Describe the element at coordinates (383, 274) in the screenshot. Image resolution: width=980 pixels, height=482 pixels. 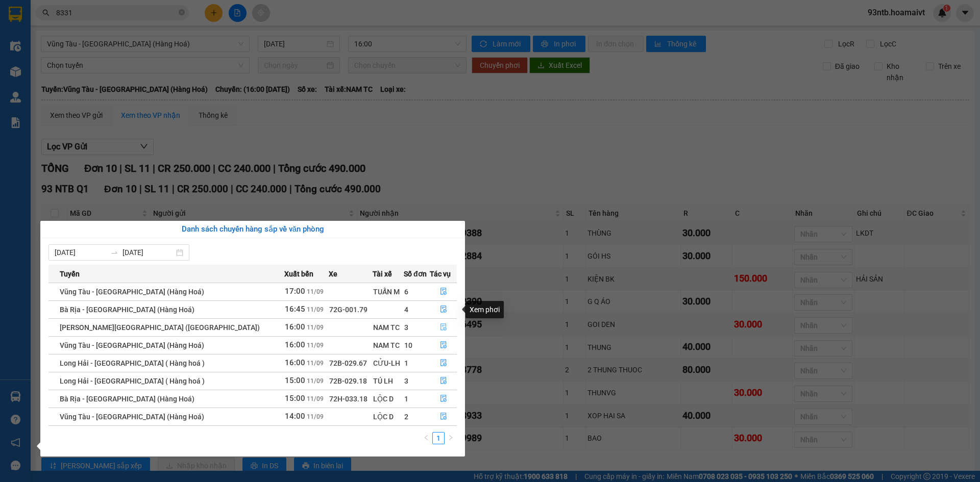
I see `span: Tài xế` at that location.